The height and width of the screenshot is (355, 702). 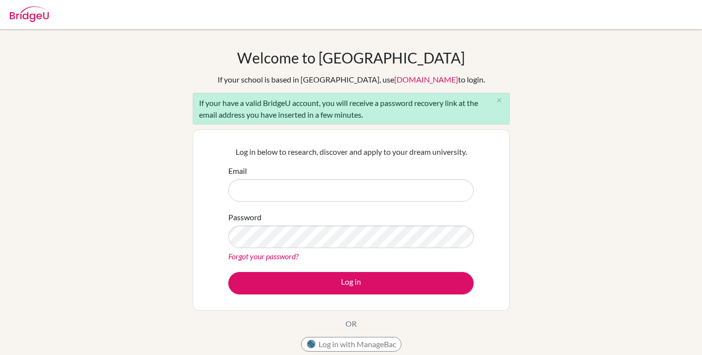 What do you see at coordinates (499, 100) in the screenshot?
I see `button: Close` at bounding box center [499, 100].